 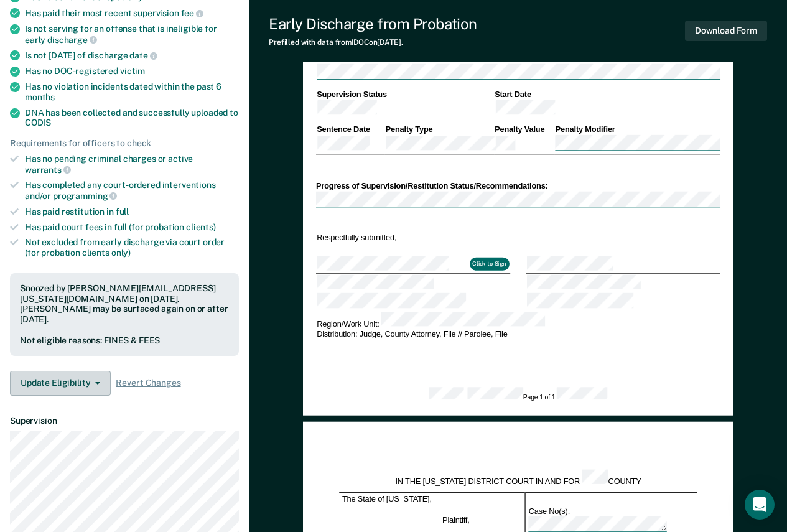 I want to click on div: Open Intercom Messenger, so click(x=759, y=504).